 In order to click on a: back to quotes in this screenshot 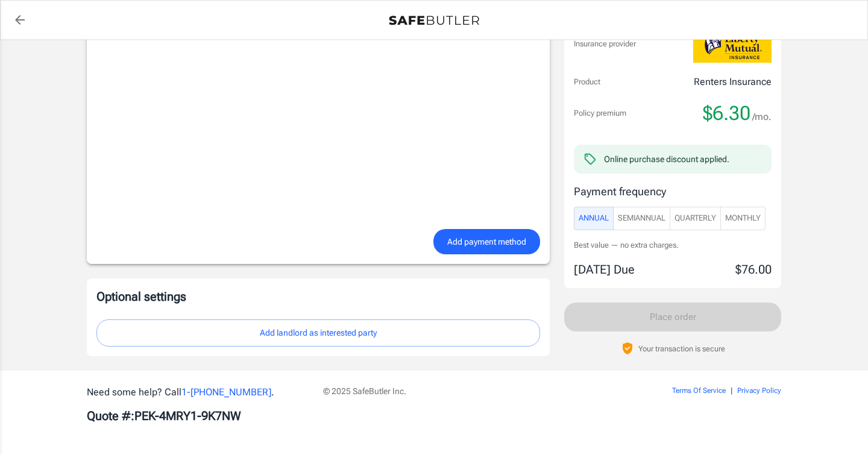, I will do `click(20, 20)`.